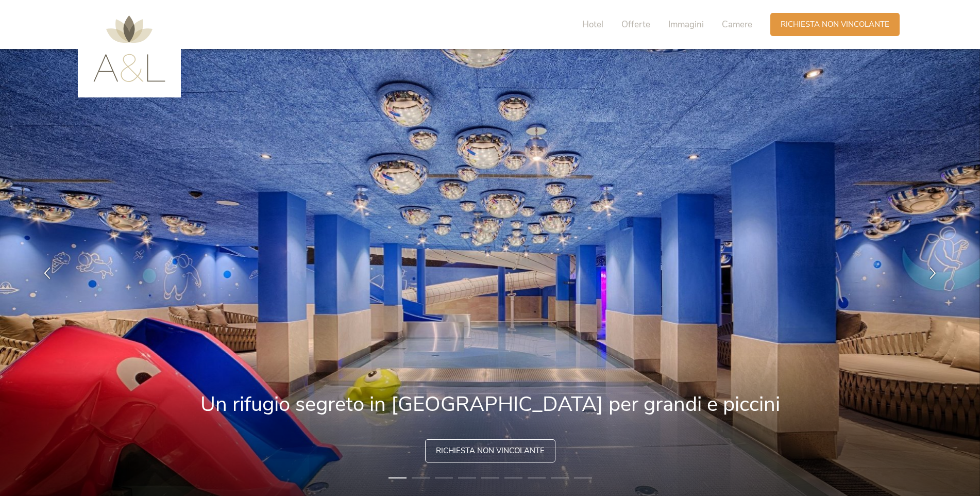 The height and width of the screenshot is (496, 980). I want to click on a: AMONTI & LUNARIS Wellnessresort, so click(130, 49).